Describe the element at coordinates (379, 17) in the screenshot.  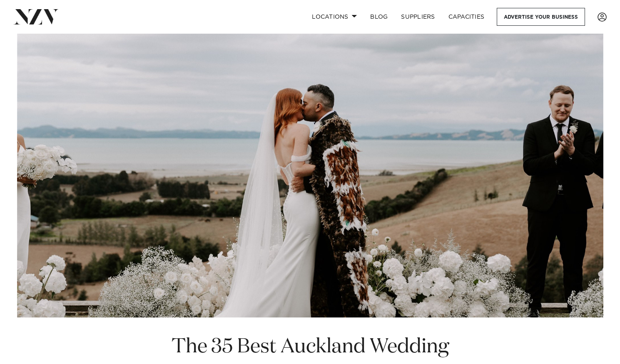
I see `a: BLOG` at that location.